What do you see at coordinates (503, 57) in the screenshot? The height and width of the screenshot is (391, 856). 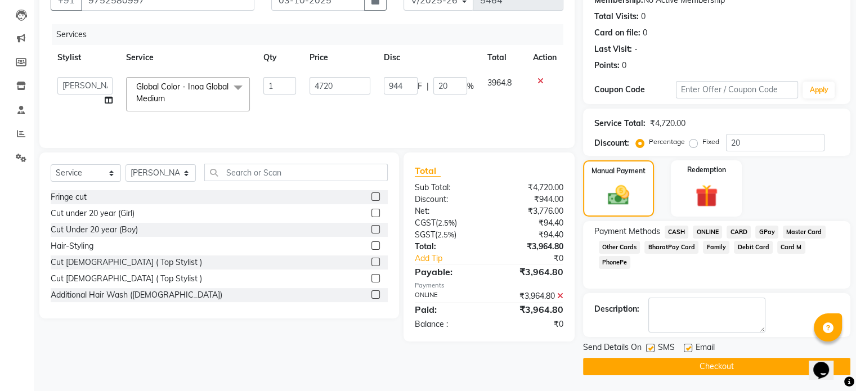 I see `th: Total` at bounding box center [503, 57].